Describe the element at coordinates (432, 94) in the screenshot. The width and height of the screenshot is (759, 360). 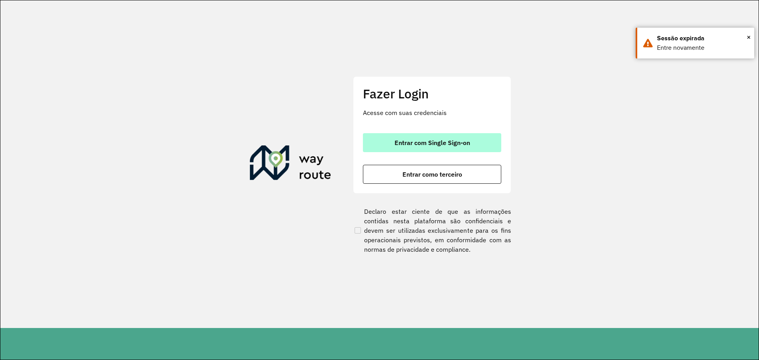
I see `h2: Fazer Login` at that location.